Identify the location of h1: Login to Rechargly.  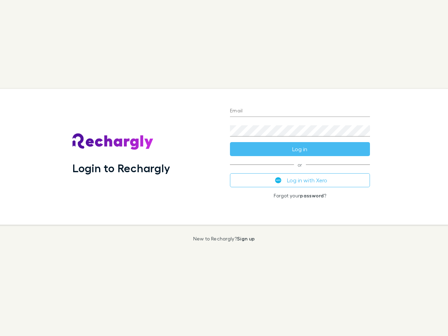
(121, 168).